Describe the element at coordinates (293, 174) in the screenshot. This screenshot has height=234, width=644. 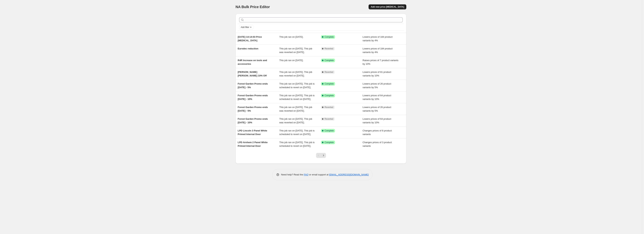
I see `span: Need help? Read the` at that location.